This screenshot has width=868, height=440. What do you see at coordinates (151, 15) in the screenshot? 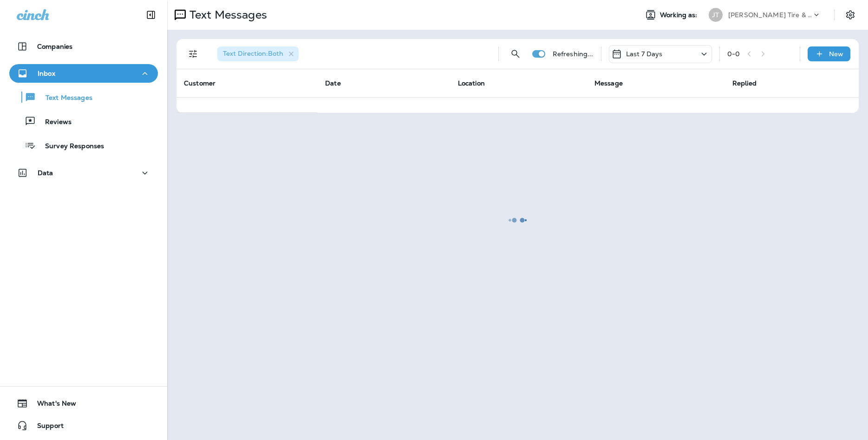
I see `button: Collapse Sidebar` at bounding box center [151, 15].